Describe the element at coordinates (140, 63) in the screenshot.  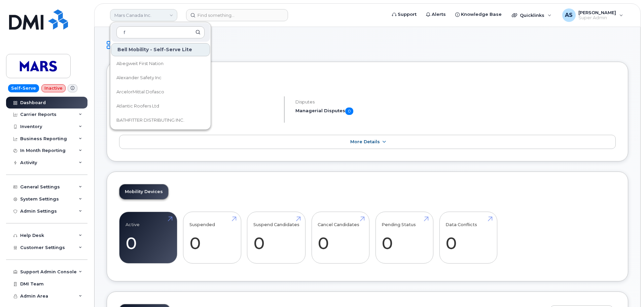
I see `span: Abegweit First Nation` at that location.